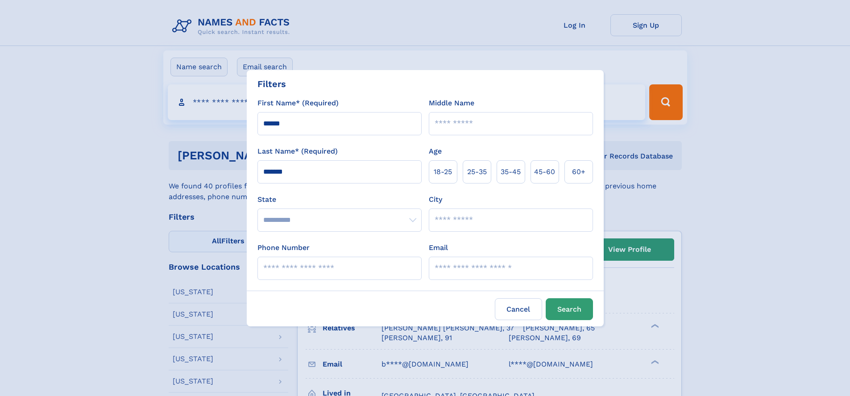 The width and height of the screenshot is (850, 396). What do you see at coordinates (298, 103) in the screenshot?
I see `label: First Name* (Required)` at bounding box center [298, 103].